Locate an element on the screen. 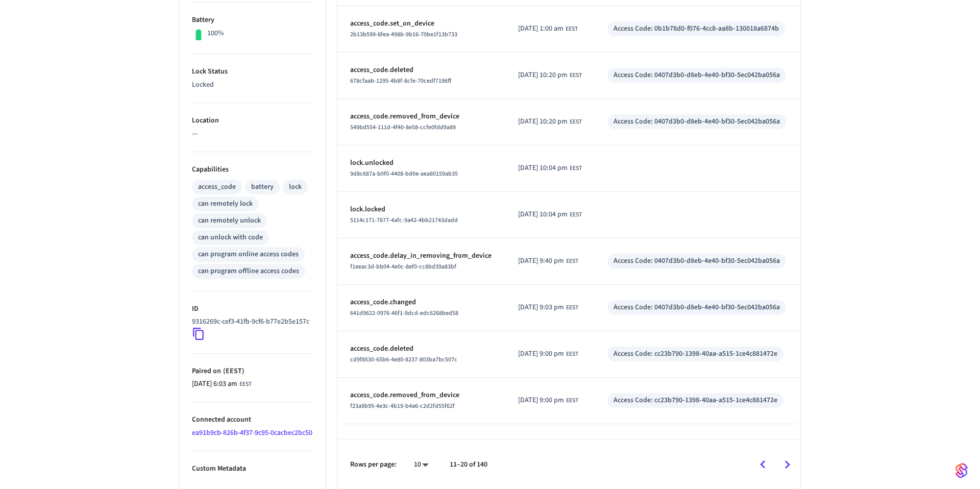 The width and height of the screenshot is (980, 489). span: 9d8c687a-b0f0-4408-bd0e-aea80159ab35 is located at coordinates (404, 174).